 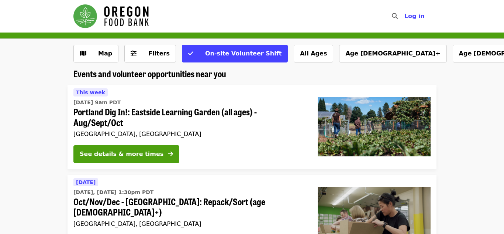 What do you see at coordinates (90, 92) in the screenshot?
I see `span: This week` at bounding box center [90, 92].